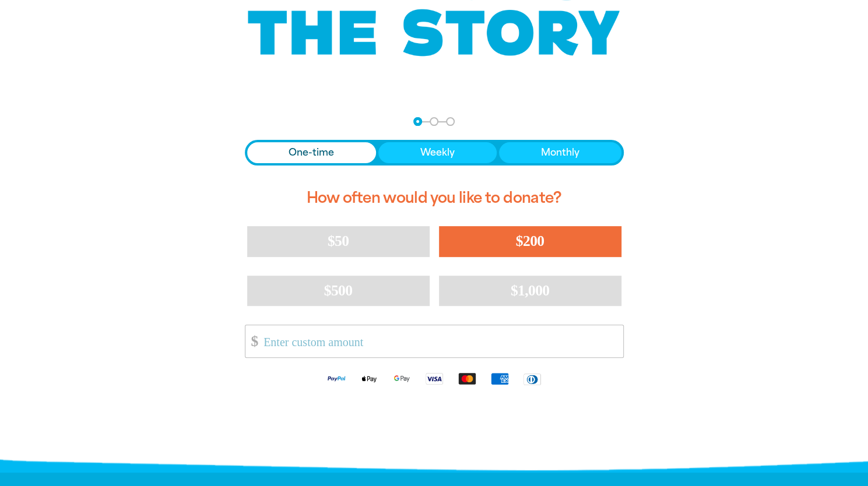 This screenshot has width=868, height=486. I want to click on input: Enter custom amount, so click(439, 341).